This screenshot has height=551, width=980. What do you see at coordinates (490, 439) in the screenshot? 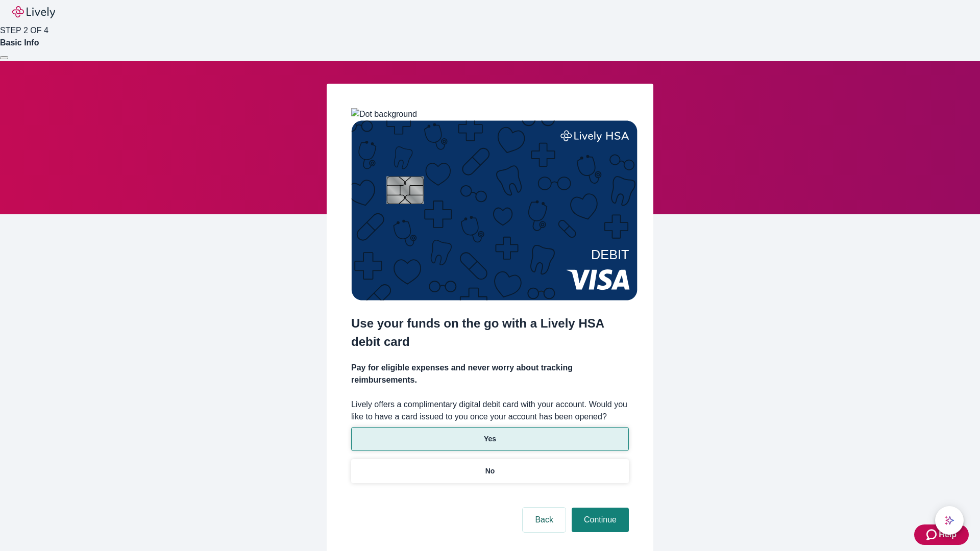
I see `p: Yes` at bounding box center [490, 439].